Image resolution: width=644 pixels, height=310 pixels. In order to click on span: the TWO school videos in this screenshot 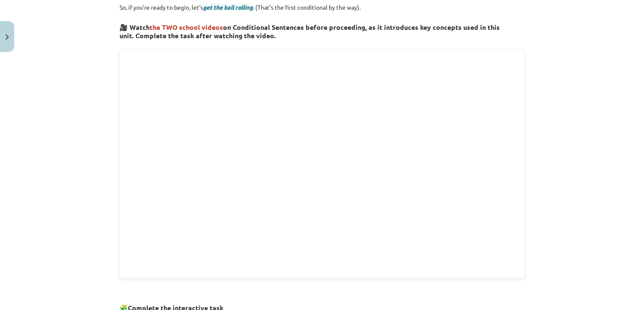, I will do `click(186, 27)`.